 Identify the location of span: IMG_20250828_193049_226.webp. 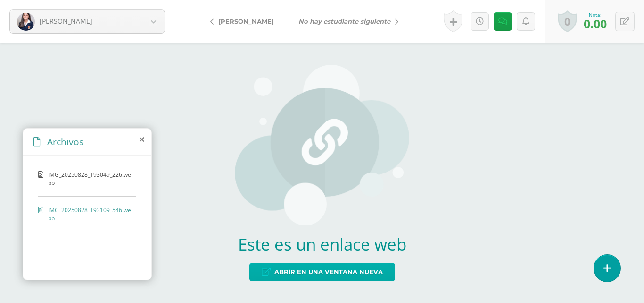
(90, 179).